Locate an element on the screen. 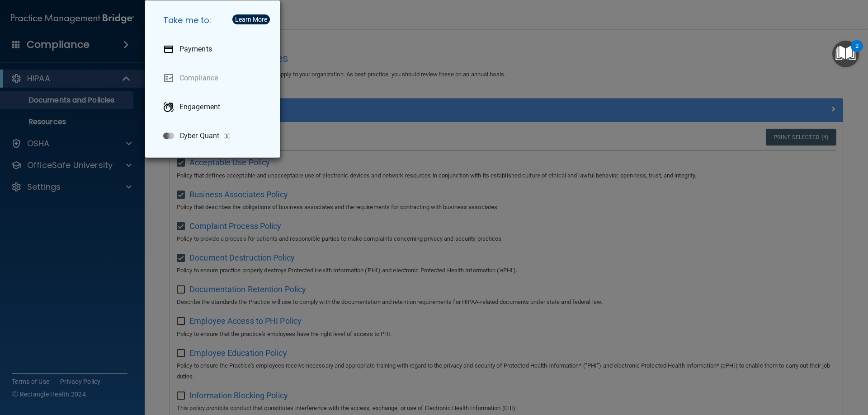  div: Learn More is located at coordinates (251, 19).